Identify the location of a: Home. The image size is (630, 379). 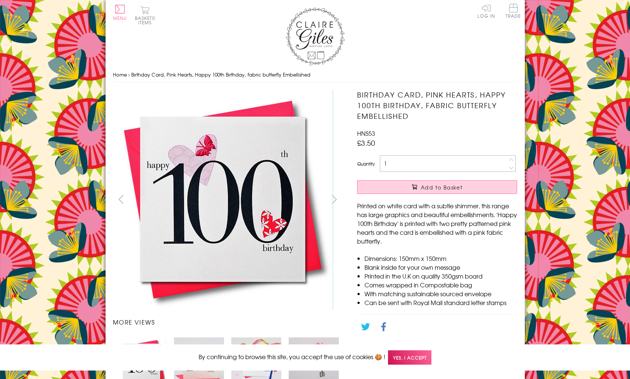
(120, 74).